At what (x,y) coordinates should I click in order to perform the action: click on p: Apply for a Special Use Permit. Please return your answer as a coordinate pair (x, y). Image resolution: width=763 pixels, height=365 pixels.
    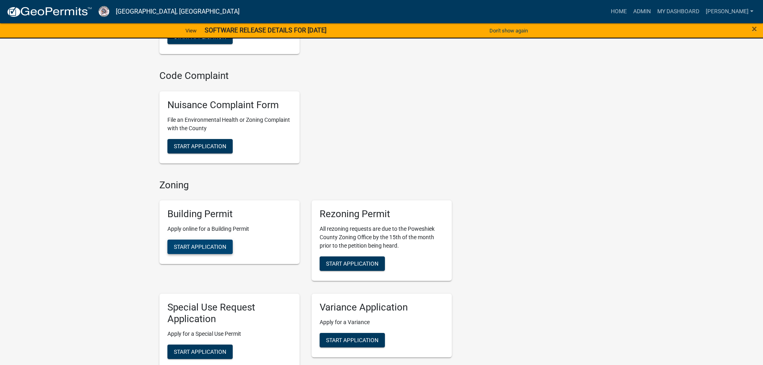
    Looking at the image, I should click on (230, 334).